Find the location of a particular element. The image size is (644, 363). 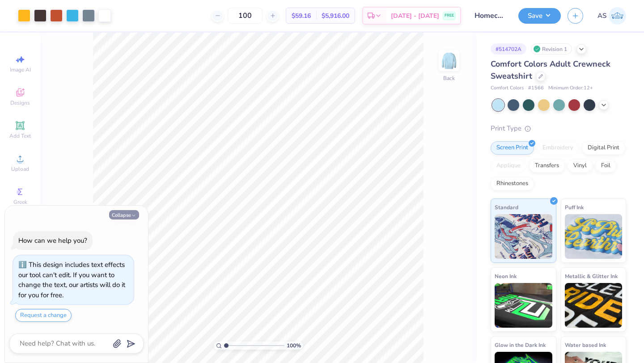

span: AS is located at coordinates (601, 16).